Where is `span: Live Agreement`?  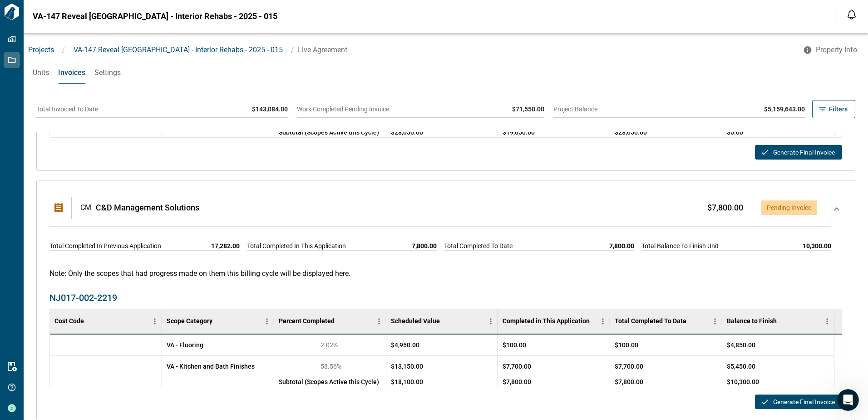 span: Live Agreement is located at coordinates (323, 49).